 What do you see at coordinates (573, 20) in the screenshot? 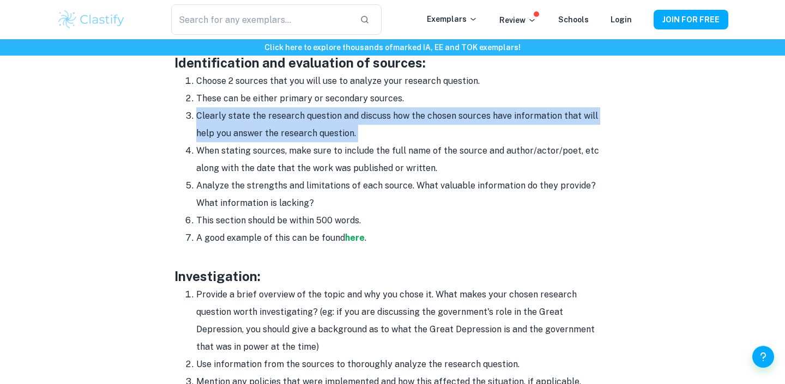
I see `a: Schools` at bounding box center [573, 20].